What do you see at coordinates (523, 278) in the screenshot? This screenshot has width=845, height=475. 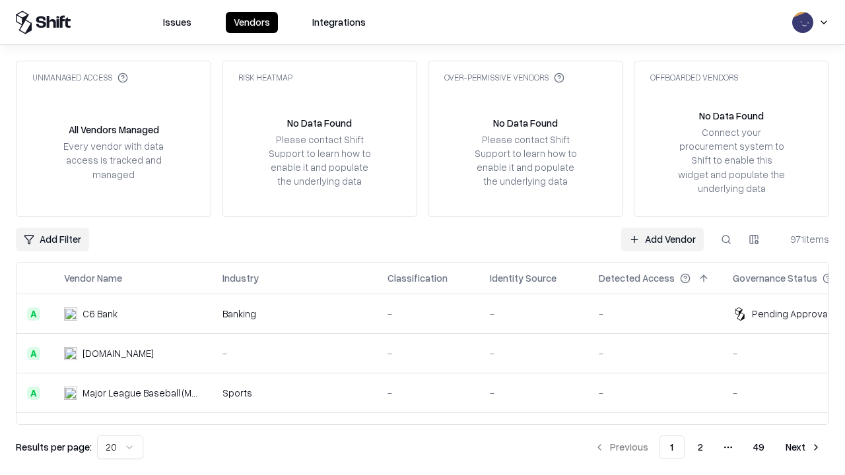 I see `div: Identity Source` at bounding box center [523, 278].